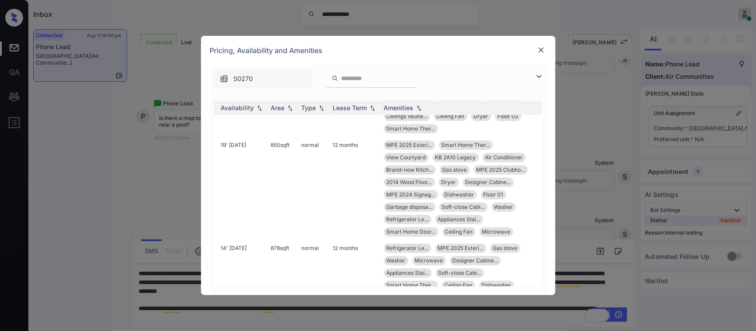 The height and width of the screenshot is (331, 756). Describe the element at coordinates (407, 117) in the screenshot. I see `span: Ceilings Vaulte...` at that location.